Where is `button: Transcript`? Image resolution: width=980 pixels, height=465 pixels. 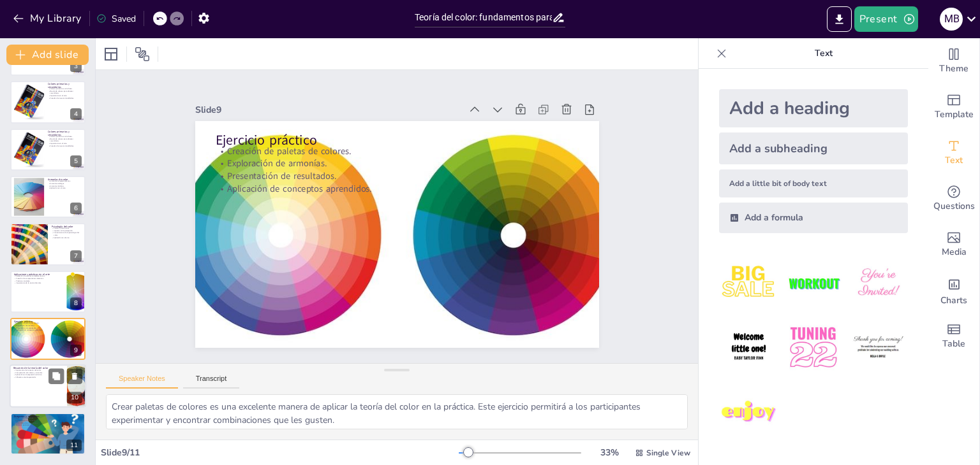 button: Transcript is located at coordinates (211, 382).